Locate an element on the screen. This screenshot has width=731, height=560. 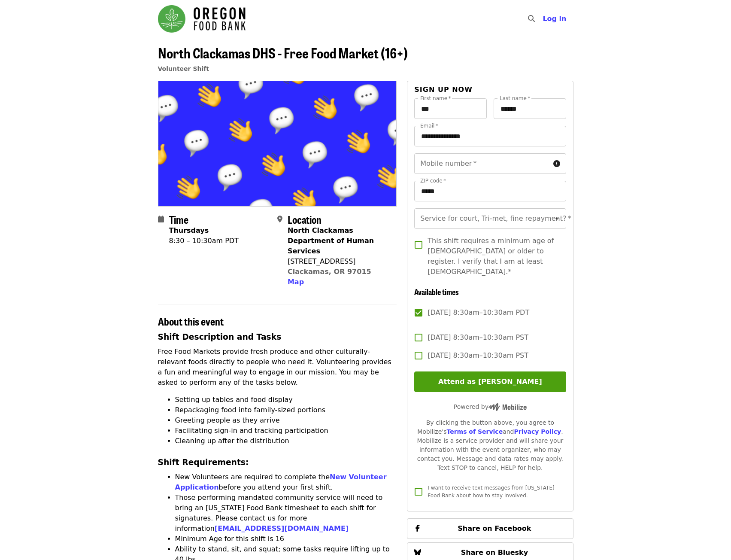
i: map-marker-alt icon is located at coordinates (280, 219).